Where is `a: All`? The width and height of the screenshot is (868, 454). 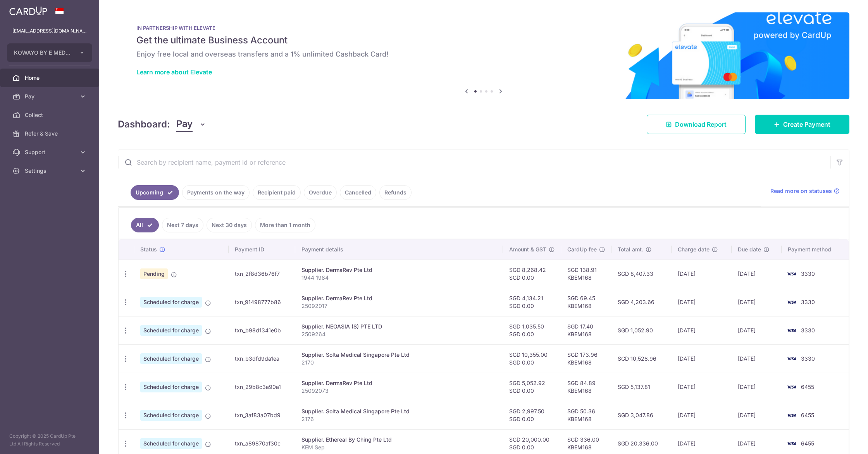
a: All is located at coordinates (145, 225).